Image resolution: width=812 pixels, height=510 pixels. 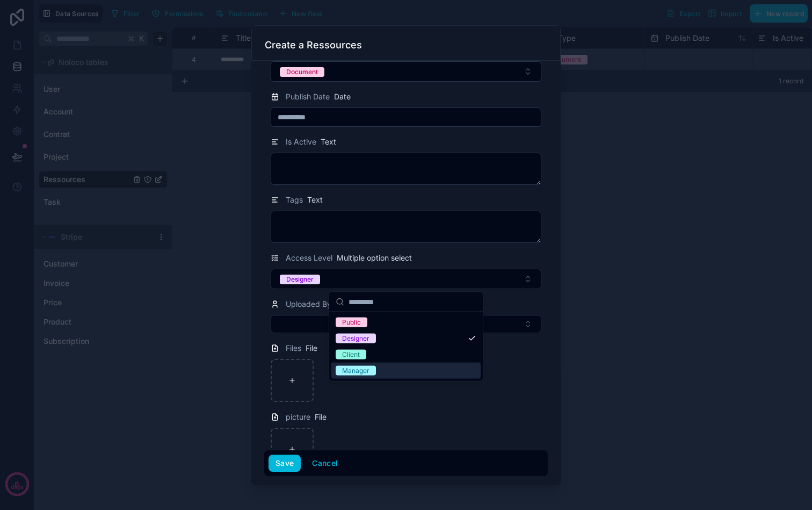 I want to click on span: Publish Date, so click(x=307, y=96).